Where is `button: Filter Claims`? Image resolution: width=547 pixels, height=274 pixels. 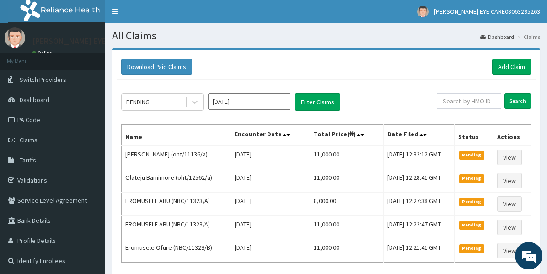
button: Filter Claims is located at coordinates (317, 102).